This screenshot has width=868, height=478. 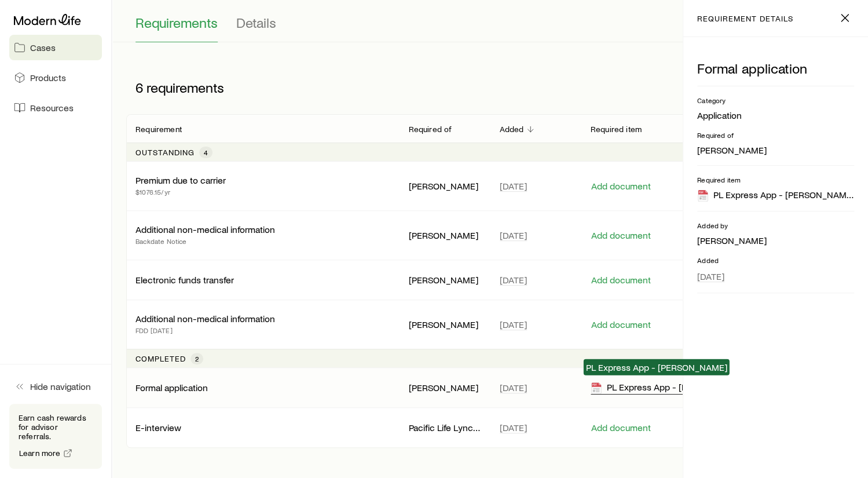 I want to click on span: Hide navigation, so click(x=60, y=386).